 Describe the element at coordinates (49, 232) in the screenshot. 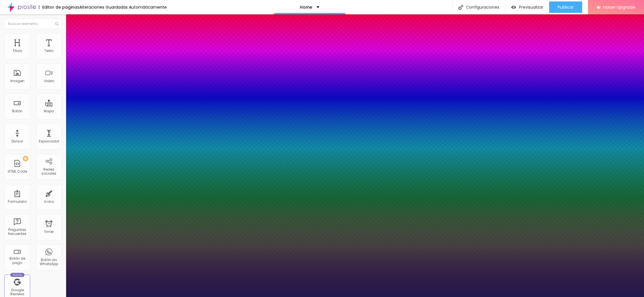

I see `div: Timer` at that location.